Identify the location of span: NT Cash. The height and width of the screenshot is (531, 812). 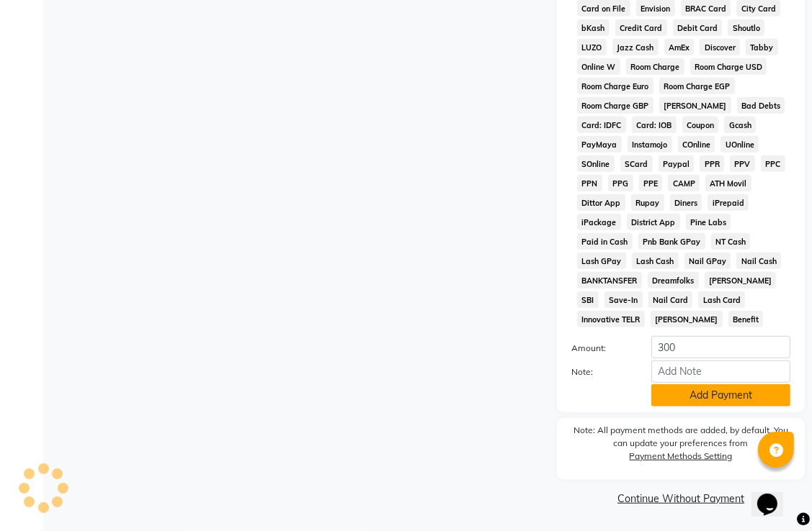
(730, 241).